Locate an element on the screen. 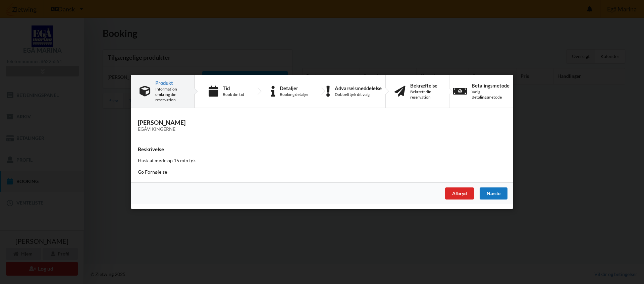 The height and width of the screenshot is (284, 644). div: Vælg Betalingsmetode is located at coordinates (490, 95).